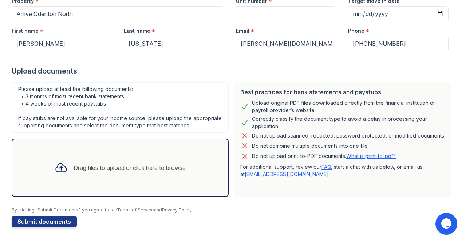  Describe the element at coordinates (137, 31) in the screenshot. I see `label: Last name` at that location.